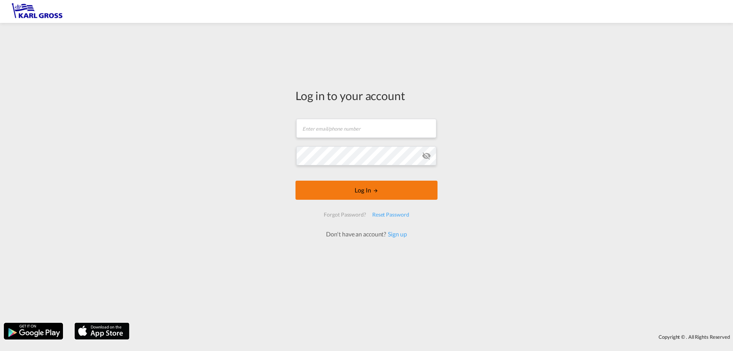  What do you see at coordinates (433, 337) in the screenshot?
I see `div: Copyright © . All Rights Reserved` at bounding box center [433, 337].